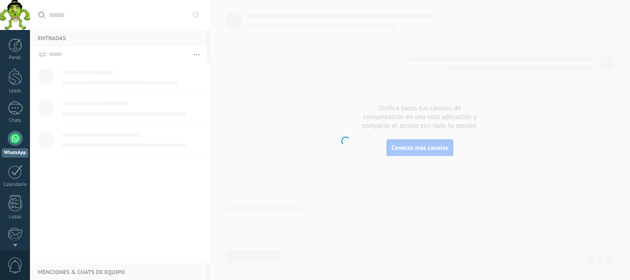  I want to click on div: Leads, so click(15, 91).